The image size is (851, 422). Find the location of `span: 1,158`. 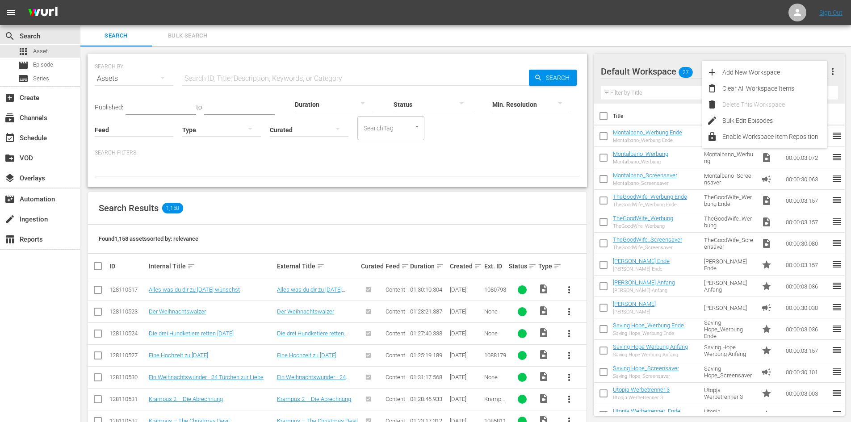

span: 1,158 is located at coordinates (173, 208).